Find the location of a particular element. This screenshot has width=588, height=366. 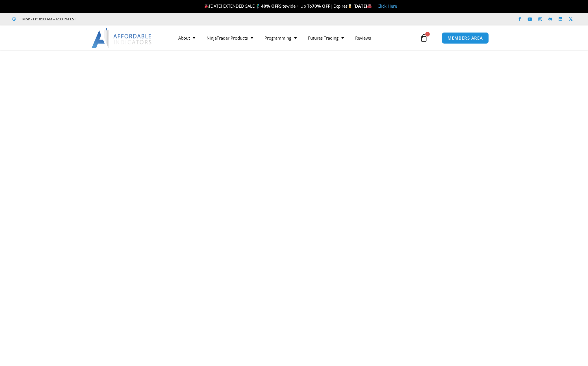

a: Programming is located at coordinates (281, 38).